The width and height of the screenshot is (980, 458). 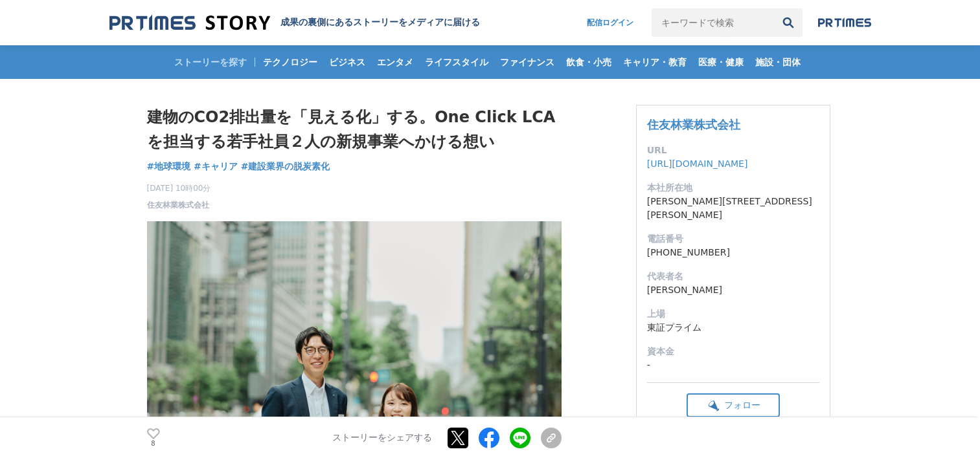 What do you see at coordinates (290, 62) in the screenshot?
I see `span: テクノロジー` at bounding box center [290, 62].